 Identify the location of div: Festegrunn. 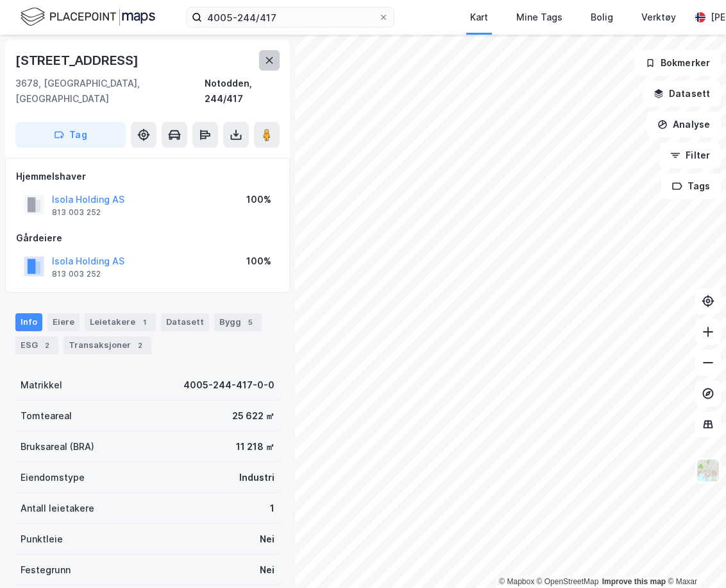
(45, 570).